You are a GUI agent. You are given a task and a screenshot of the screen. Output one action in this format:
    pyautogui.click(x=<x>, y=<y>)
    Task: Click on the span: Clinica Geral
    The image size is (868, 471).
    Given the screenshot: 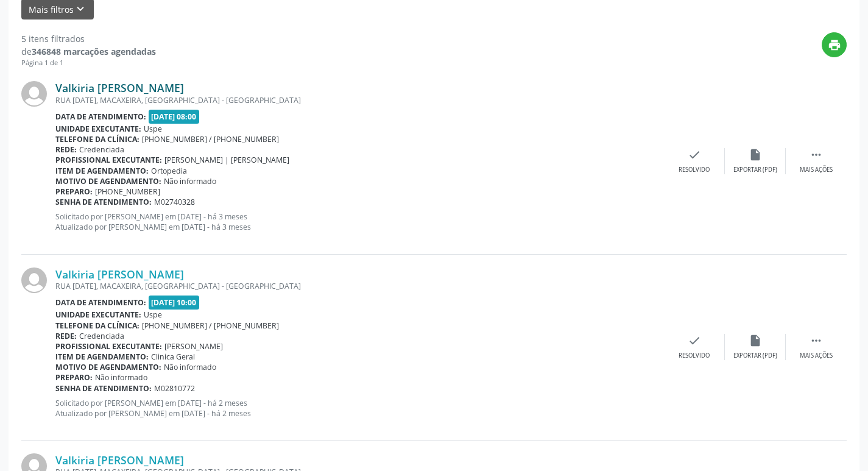 What is the action you would take?
    pyautogui.click(x=173, y=357)
    